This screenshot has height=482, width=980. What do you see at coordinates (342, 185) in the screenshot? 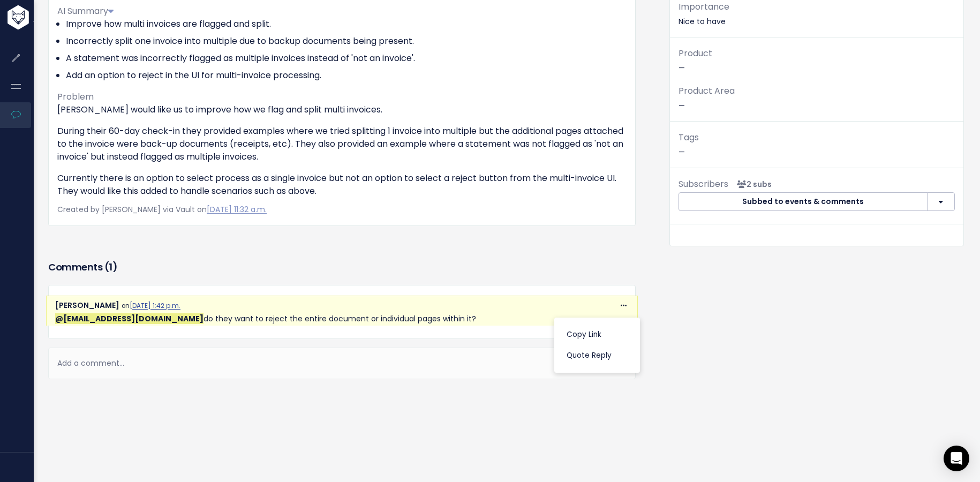
I see `p: Currently there is an option to select process as a single invoice but not an option to select a ...` at bounding box center [342, 185].